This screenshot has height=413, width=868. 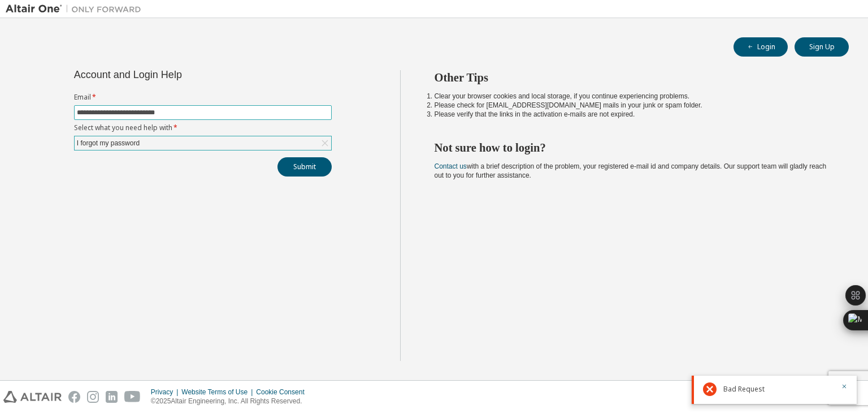 I want to click on img: youtube.svg, so click(x=132, y=397).